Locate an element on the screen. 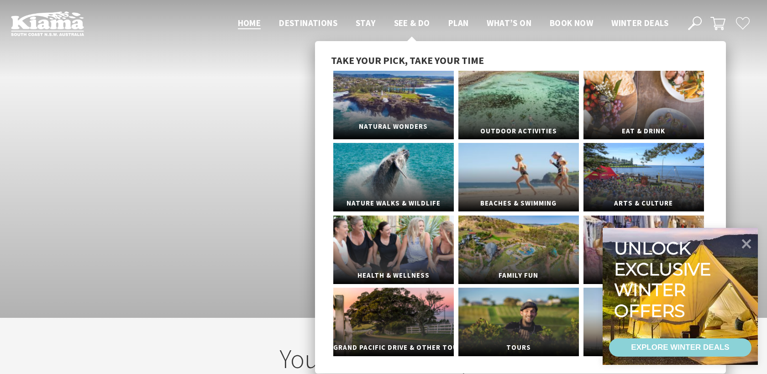 The width and height of the screenshot is (767, 374). div: Unlock exclusive winter offers is located at coordinates (665, 280).